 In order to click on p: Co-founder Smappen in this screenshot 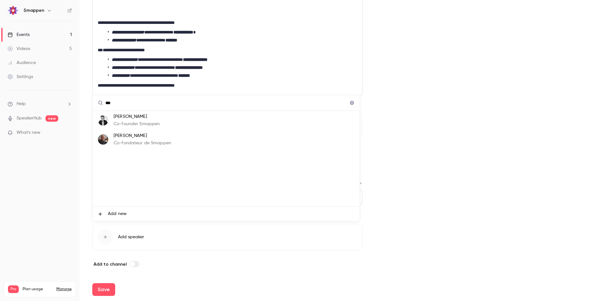, I will do `click(136, 124)`.